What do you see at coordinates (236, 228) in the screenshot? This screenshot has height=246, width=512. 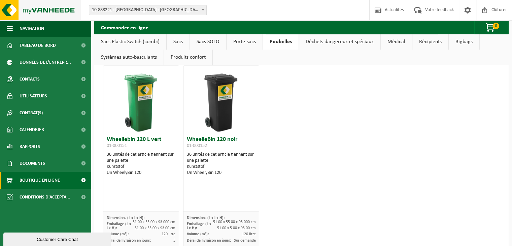 I see `span: 51.00 x 5.00 x 93.00 cm` at bounding box center [236, 228].